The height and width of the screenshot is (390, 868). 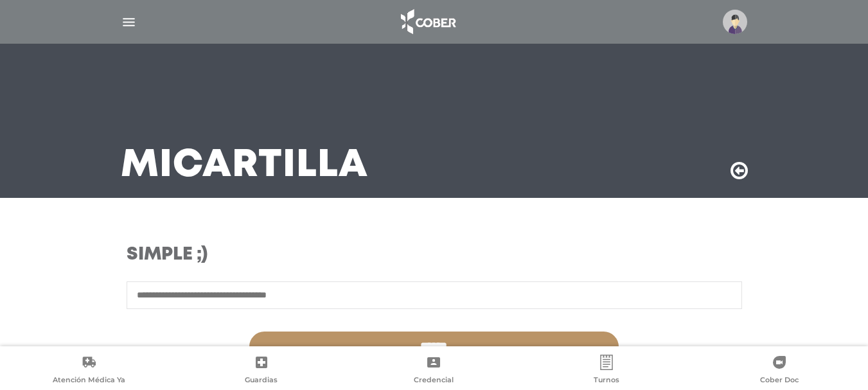 I want to click on a: Atención Médica Ya, so click(x=88, y=371).